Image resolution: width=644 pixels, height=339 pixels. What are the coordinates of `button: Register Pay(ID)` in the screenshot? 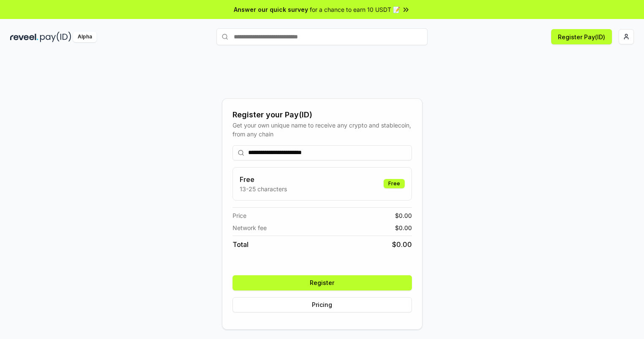 It's located at (581, 37).